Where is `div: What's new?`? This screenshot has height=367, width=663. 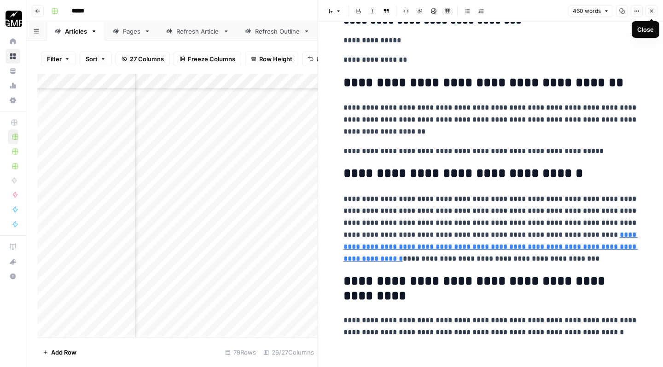
div: What's new? is located at coordinates (13, 261).